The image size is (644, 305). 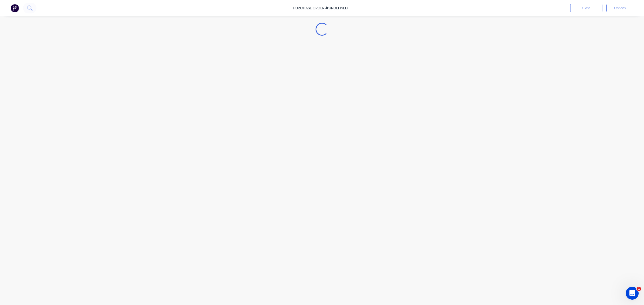 What do you see at coordinates (620, 8) in the screenshot?
I see `button: Options` at bounding box center [620, 8].